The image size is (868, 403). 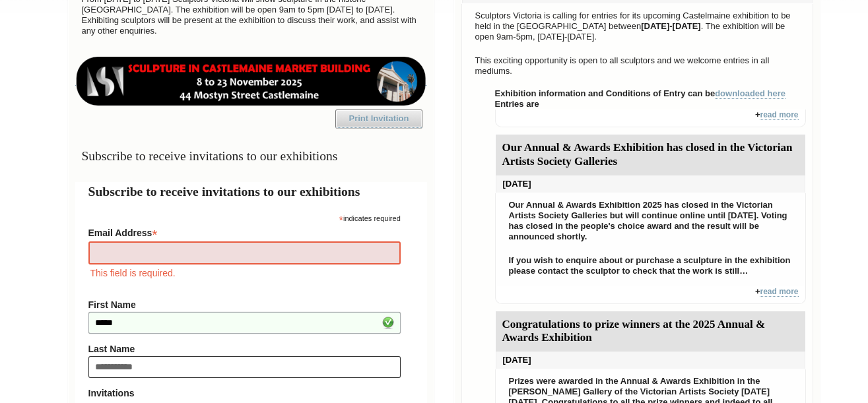 What do you see at coordinates (650, 221) in the screenshot?
I see `p: Our Annual & Awards Exhibition 2025 has closed in the Victorian Artists Society Galleries but wil...` at bounding box center [650, 221].